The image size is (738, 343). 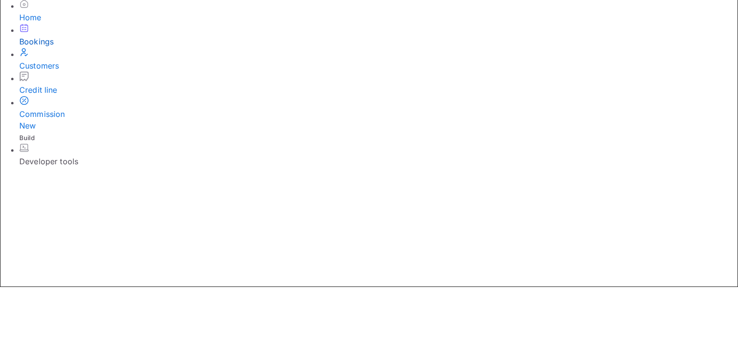 What do you see at coordinates (375, 161) in the screenshot?
I see `div: Developer tools` at bounding box center [375, 161].